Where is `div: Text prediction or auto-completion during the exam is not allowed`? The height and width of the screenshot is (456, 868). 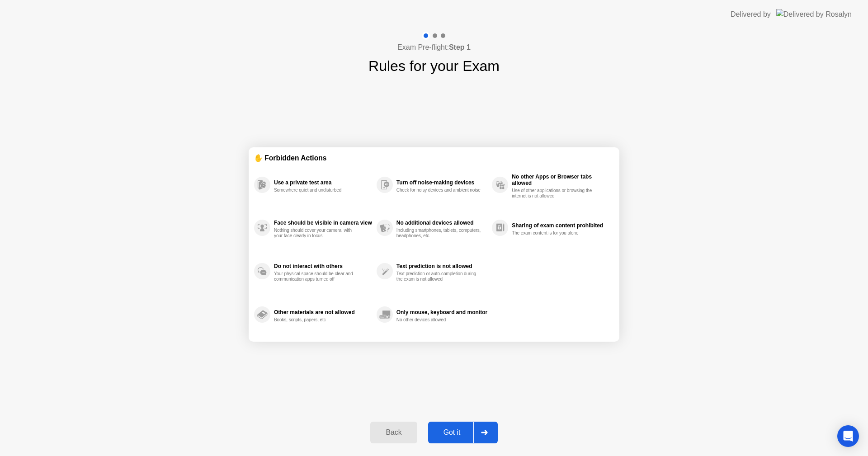
div: Text prediction or auto-completion during the exam is not allowed is located at coordinates (439, 276).